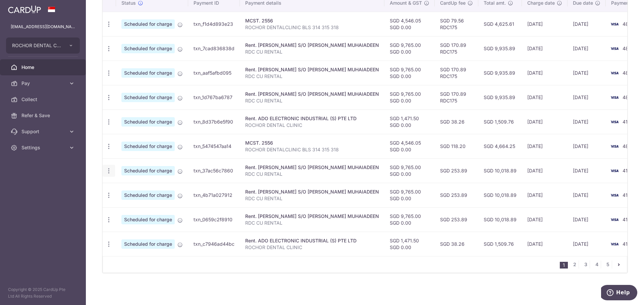  What do you see at coordinates (44, 116) in the screenshot?
I see `span: Refer & Save` at bounding box center [44, 116].